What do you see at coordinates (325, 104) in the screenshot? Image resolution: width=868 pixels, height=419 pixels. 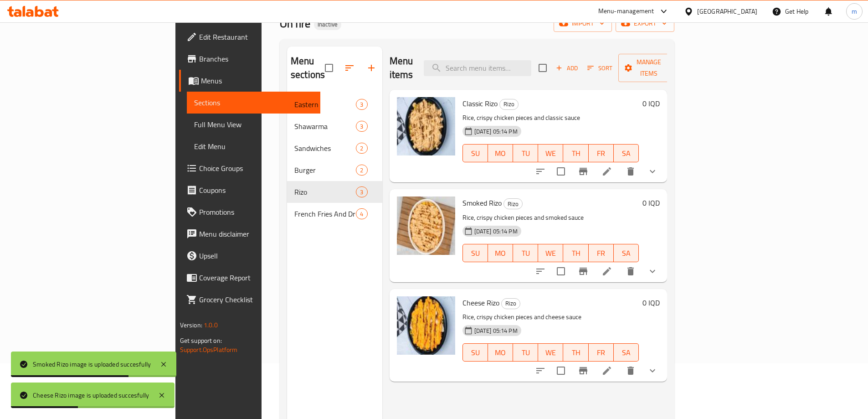 I see `span: Eastern` at bounding box center [325, 104].